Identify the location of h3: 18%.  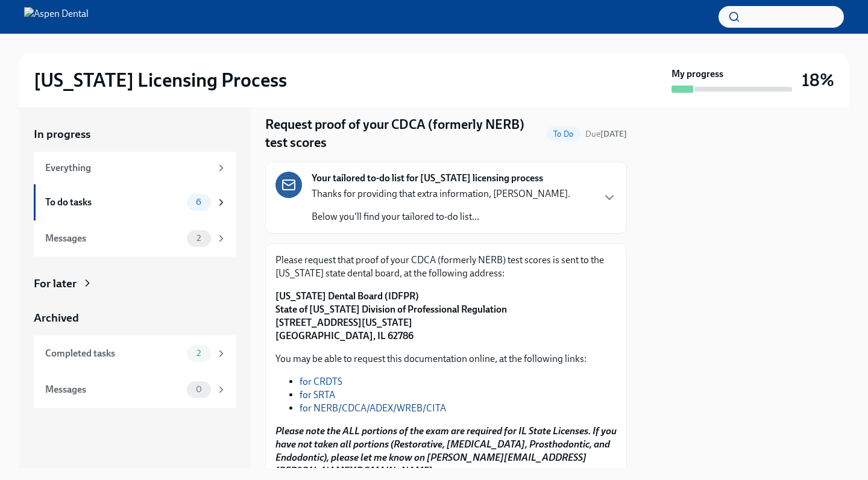
(818, 80).